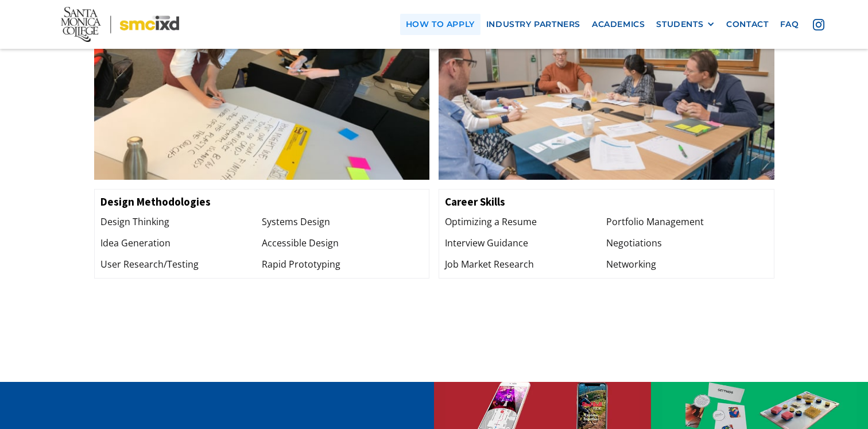 The width and height of the screenshot is (868, 429). What do you see at coordinates (342, 222) in the screenshot?
I see `div: Systems Design` at bounding box center [342, 222].